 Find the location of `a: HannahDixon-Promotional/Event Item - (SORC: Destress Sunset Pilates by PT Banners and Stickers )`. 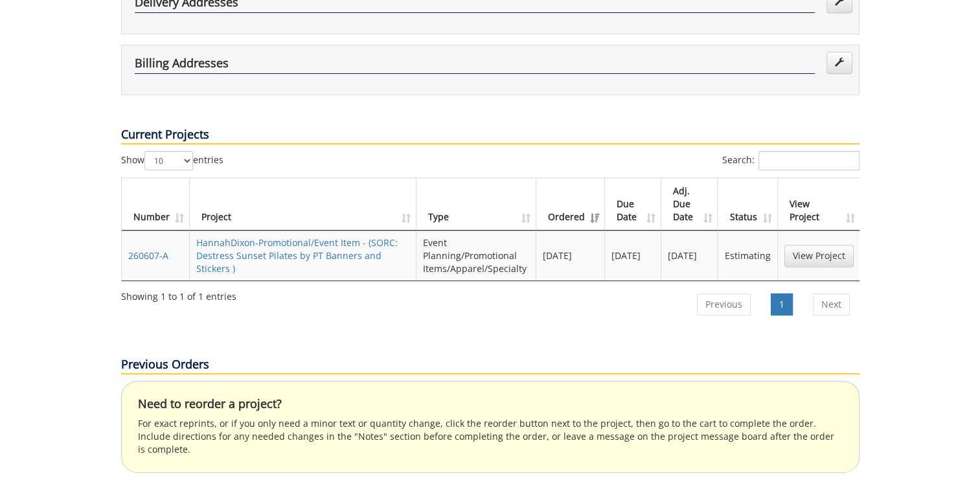

a: HannahDixon-Promotional/Event Item - (SORC: Destress Sunset Pilates by PT Banners and Stickers ) is located at coordinates (297, 255).